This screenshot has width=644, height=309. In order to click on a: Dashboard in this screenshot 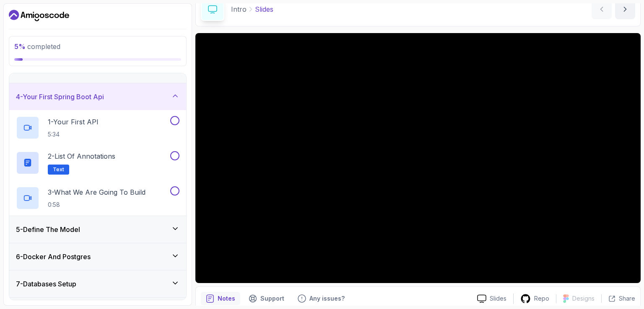, I will do `click(39, 16)`.